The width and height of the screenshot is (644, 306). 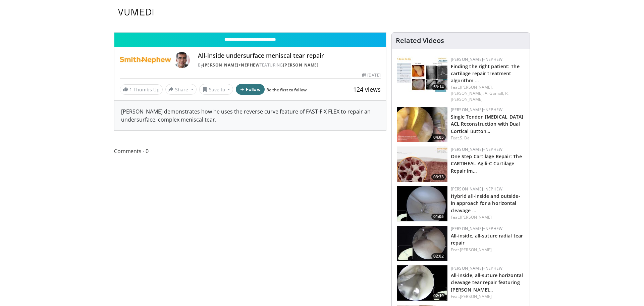 What do you see at coordinates (465, 138) in the screenshot?
I see `a: S. Ball` at bounding box center [465, 138].